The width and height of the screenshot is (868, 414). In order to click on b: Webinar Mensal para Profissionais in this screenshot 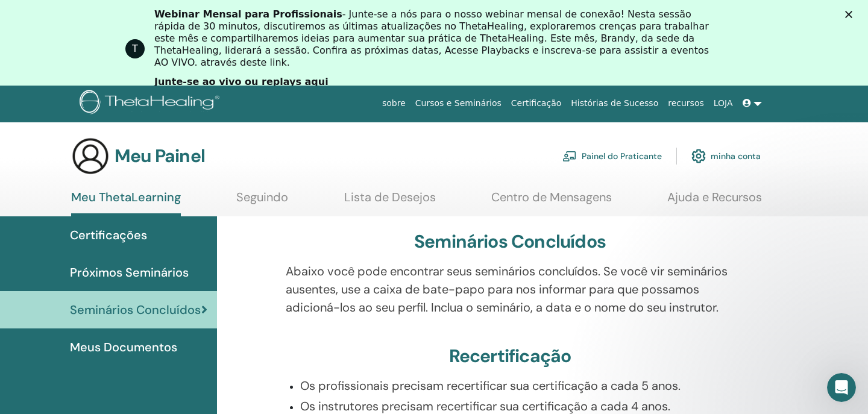, I will do `click(248, 14)`.